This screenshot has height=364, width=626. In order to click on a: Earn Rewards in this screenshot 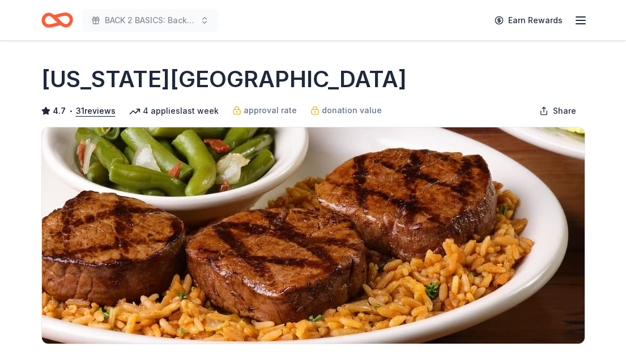, I will do `click(528, 20)`.